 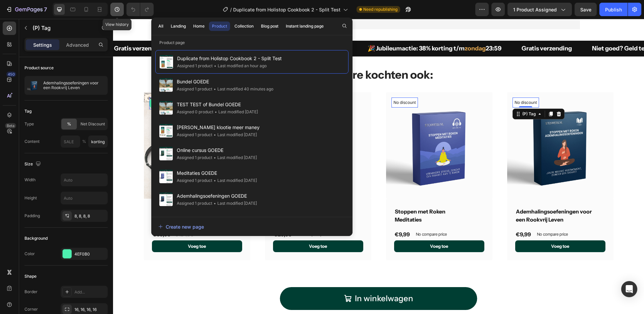 I want to click on div: Blog post, so click(x=270, y=26).